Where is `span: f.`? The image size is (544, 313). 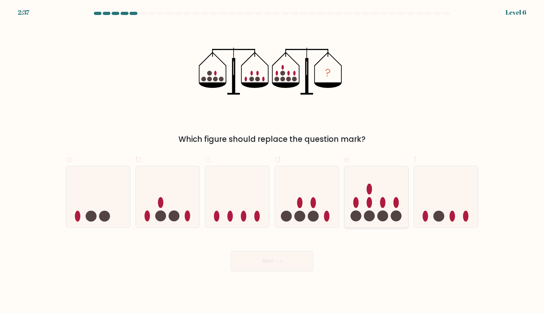 span: f. is located at coordinates (416, 159).